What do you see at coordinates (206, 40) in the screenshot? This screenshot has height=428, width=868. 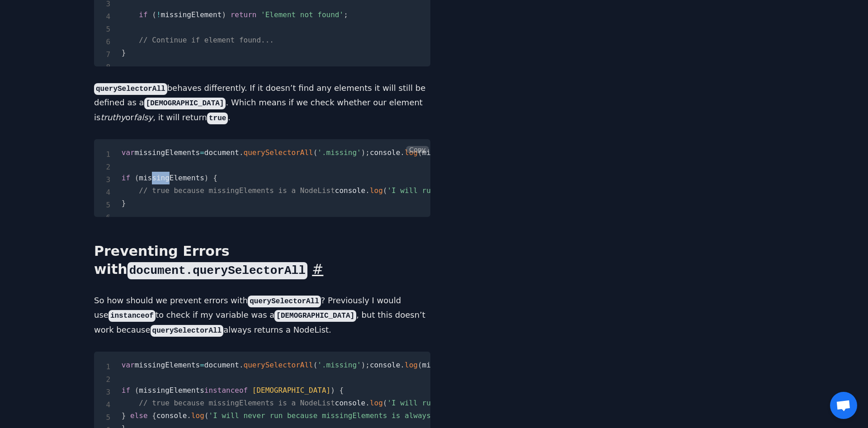 I see `span: // Continue if element found...` at bounding box center [206, 40].